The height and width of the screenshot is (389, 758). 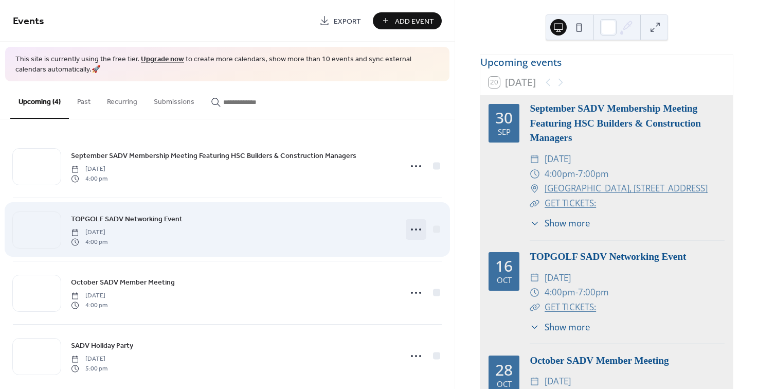 What do you see at coordinates (504, 118) in the screenshot?
I see `div: 30` at bounding box center [504, 118].